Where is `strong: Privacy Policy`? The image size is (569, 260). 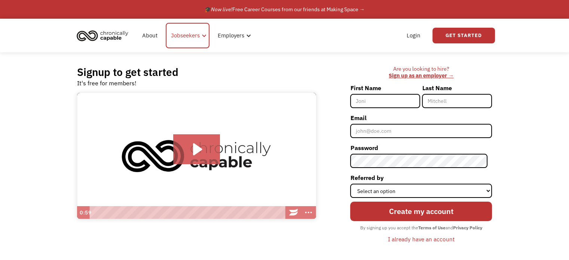
strong: Privacy Policy is located at coordinates (467, 227).